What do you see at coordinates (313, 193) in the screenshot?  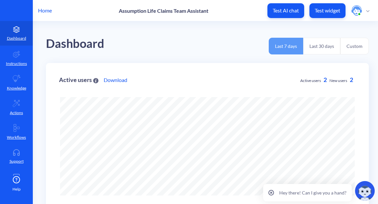 I see `p: Hey there! Can I give you a hand?` at bounding box center [313, 193].